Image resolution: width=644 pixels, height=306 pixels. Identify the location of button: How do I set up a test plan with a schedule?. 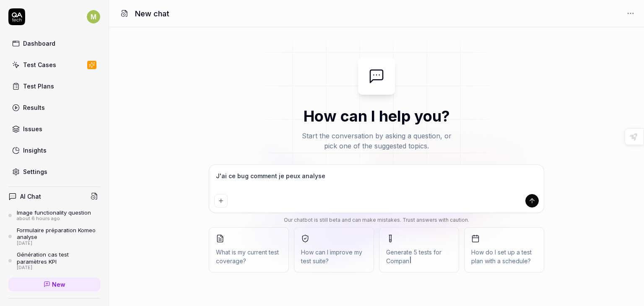
(504, 250).